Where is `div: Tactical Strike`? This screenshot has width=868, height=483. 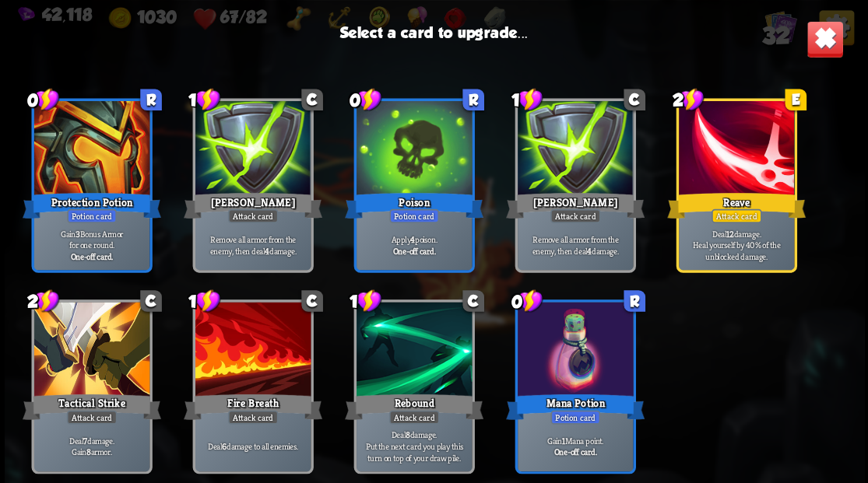
div: Tactical Strike is located at coordinates (92, 407).